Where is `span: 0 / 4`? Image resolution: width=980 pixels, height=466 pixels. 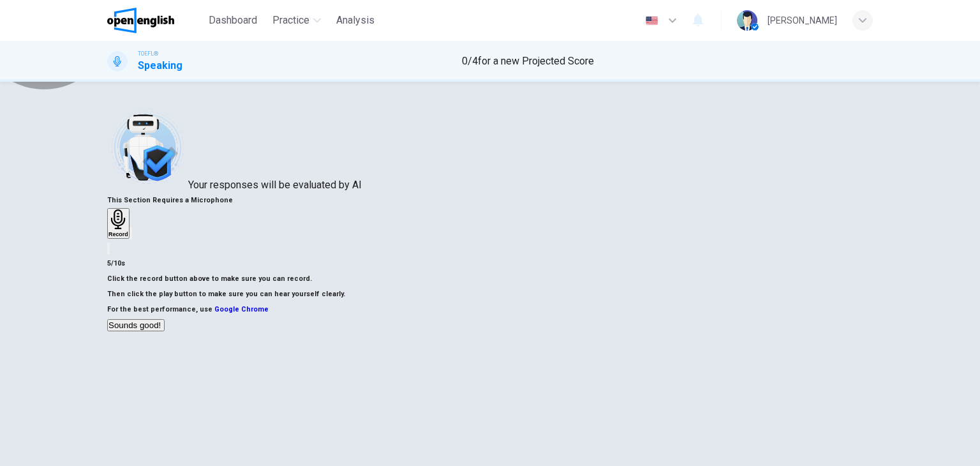
span: 0 / 4 is located at coordinates (470, 61).